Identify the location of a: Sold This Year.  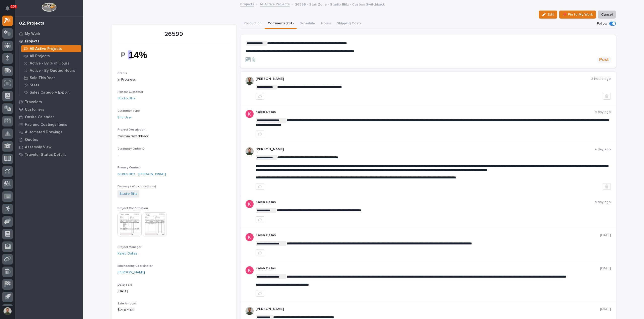
(51, 78).